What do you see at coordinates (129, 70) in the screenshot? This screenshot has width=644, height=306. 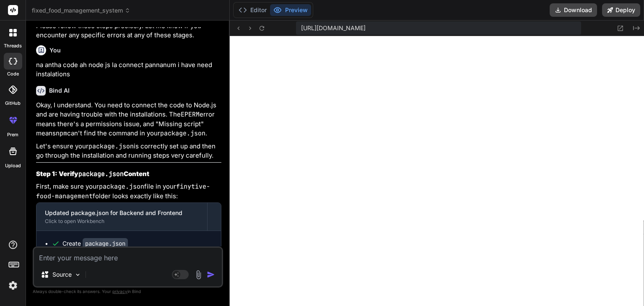 I see `p: na antha code ah node js la connect pannanum i have need instalations` at bounding box center [129, 70].